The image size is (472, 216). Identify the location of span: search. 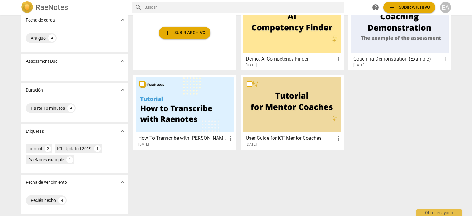
(138, 7).